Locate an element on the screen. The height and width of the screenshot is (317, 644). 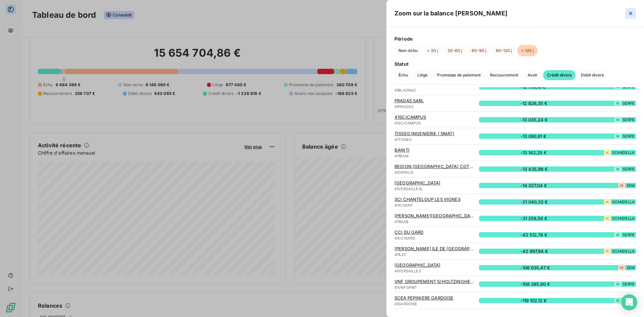
button: Crédit divers is located at coordinates (560, 75).